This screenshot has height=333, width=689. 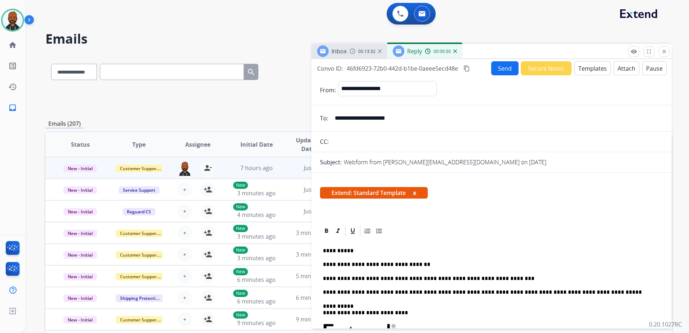 What do you see at coordinates (324, 142) in the screenshot?
I see `p: CC:` at bounding box center [324, 142].